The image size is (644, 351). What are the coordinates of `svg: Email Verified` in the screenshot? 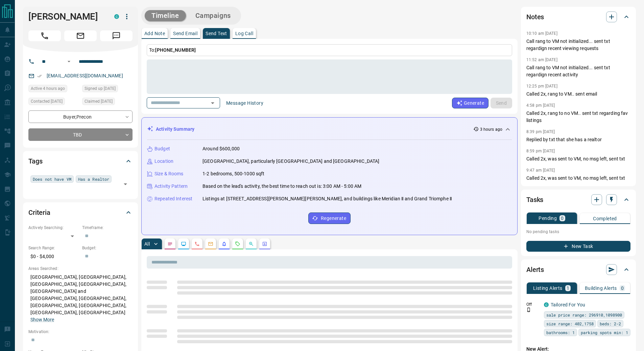 It's located at (40, 76).